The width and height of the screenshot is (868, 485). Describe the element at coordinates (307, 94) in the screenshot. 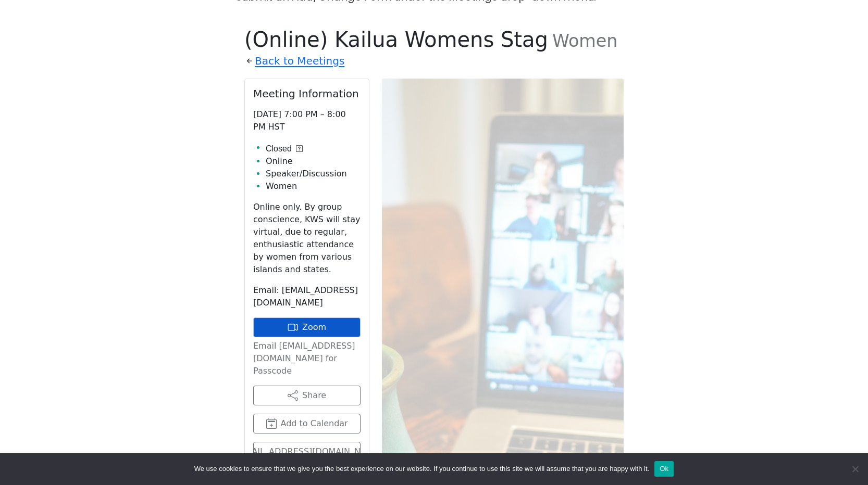

I see `h2: Meeting Information` at that location.